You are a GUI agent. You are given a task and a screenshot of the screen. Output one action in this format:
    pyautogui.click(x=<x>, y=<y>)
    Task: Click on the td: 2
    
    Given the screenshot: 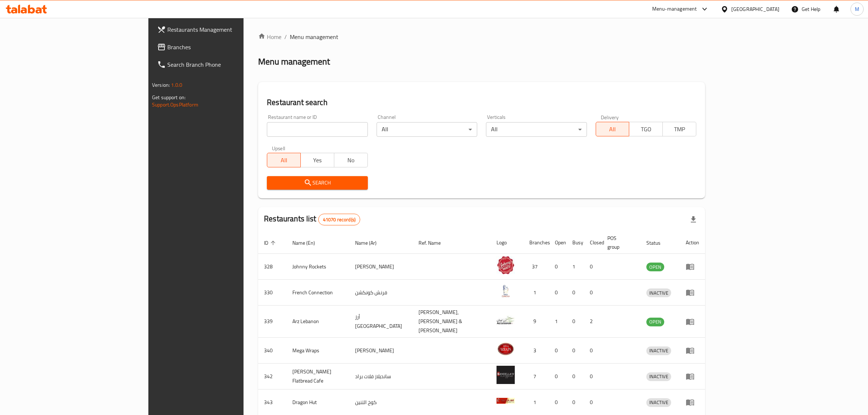 What is the action you would take?
    pyautogui.click(x=593, y=322)
    